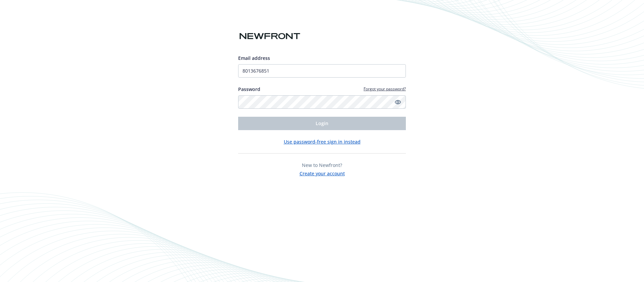  What do you see at coordinates (322, 71) in the screenshot?
I see `input: Enter your email` at bounding box center [322, 71].